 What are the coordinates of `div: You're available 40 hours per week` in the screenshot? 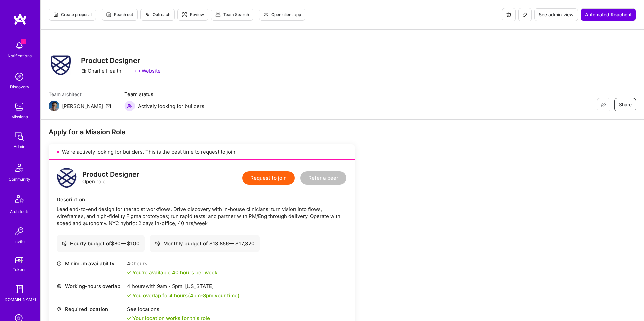 It's located at (172, 272).